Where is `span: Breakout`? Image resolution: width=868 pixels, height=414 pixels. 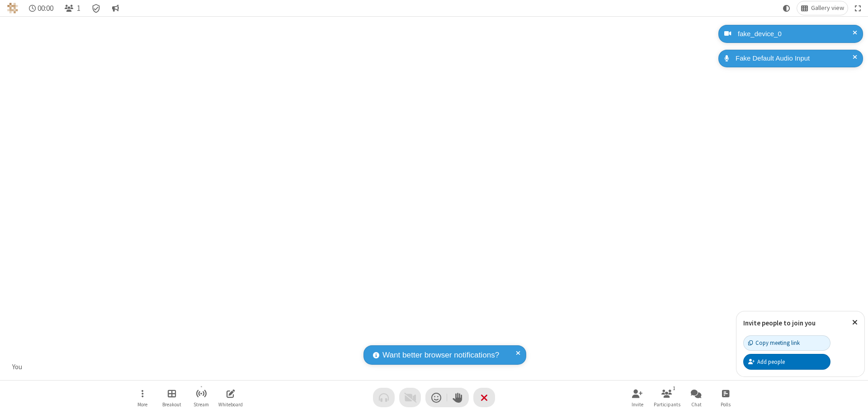
span: Breakout is located at coordinates (172, 405).